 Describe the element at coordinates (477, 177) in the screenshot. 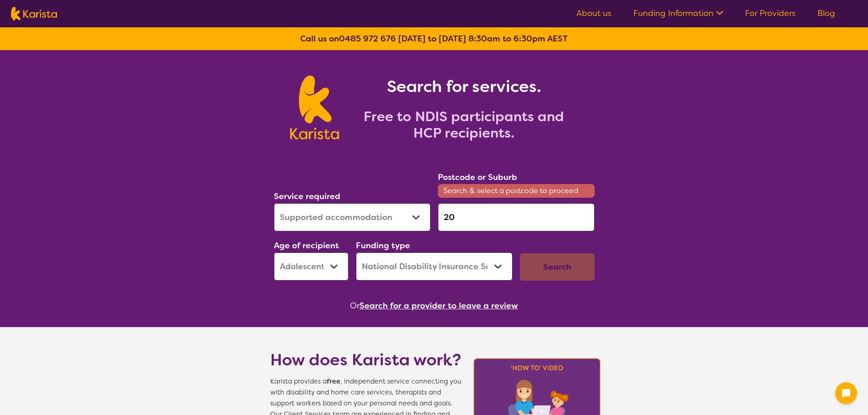

I see `label: Postcode or Suburb` at that location.